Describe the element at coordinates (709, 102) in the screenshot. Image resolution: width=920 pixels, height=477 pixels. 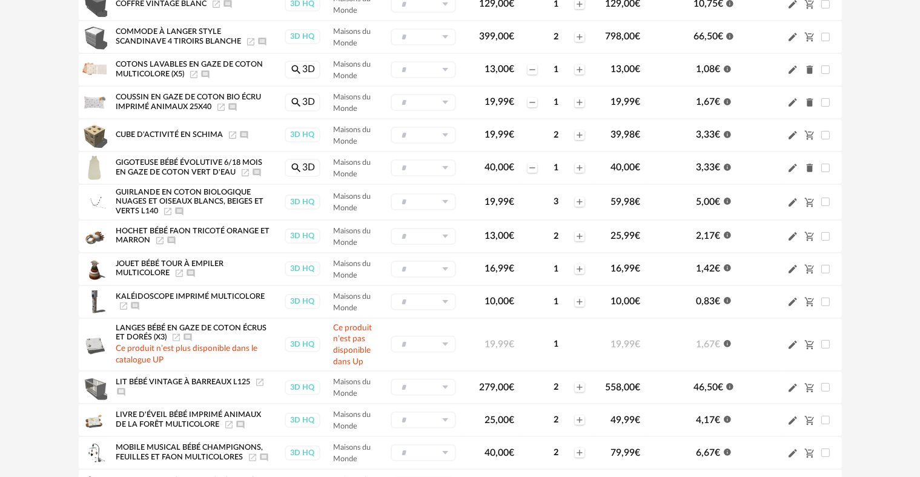
I see `span: 1,67` at that location.